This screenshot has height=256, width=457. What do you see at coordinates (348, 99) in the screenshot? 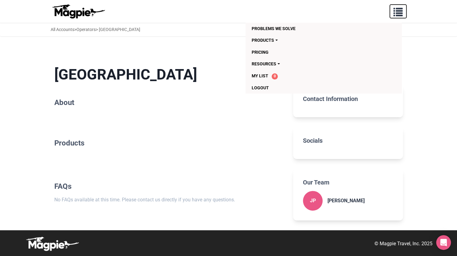
I see `h2: Contact Information` at bounding box center [348, 99].